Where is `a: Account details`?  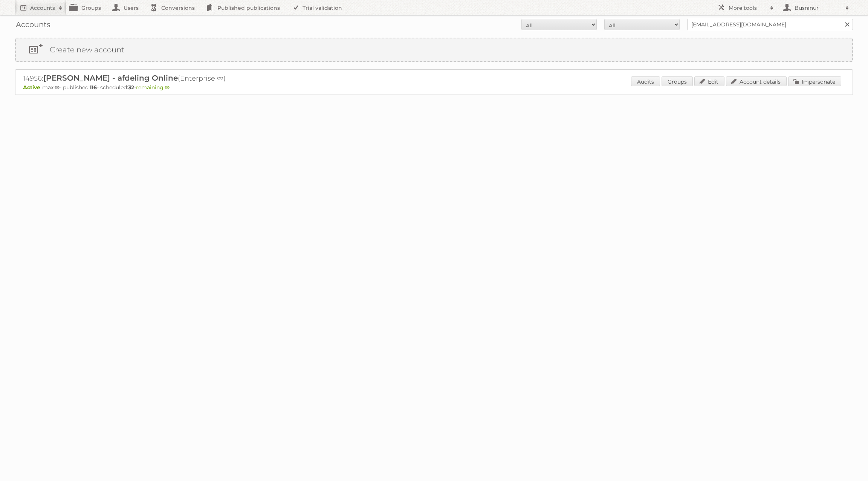 a: Account details is located at coordinates (756, 81).